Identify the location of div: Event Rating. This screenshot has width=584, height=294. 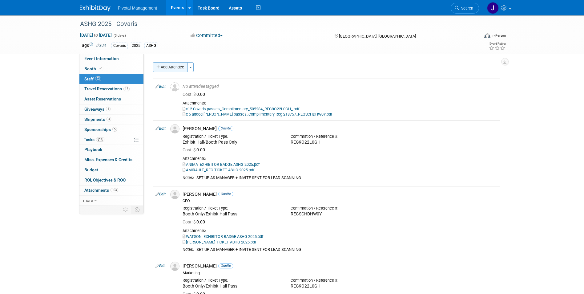
(497, 44).